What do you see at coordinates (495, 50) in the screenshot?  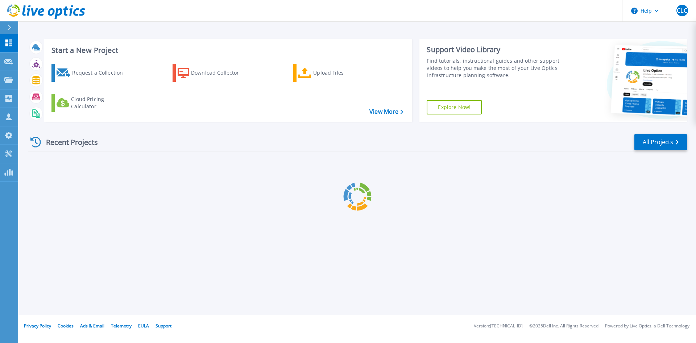 I see `div: Support Video Library` at bounding box center [495, 50].